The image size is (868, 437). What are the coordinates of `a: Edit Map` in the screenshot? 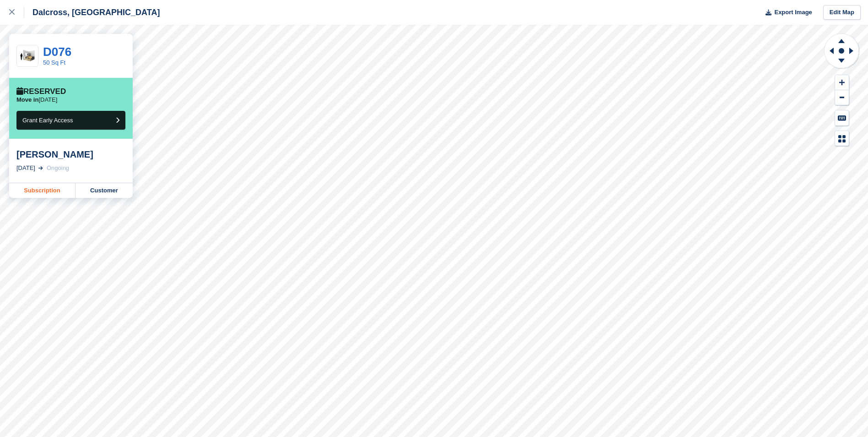 It's located at (842, 12).